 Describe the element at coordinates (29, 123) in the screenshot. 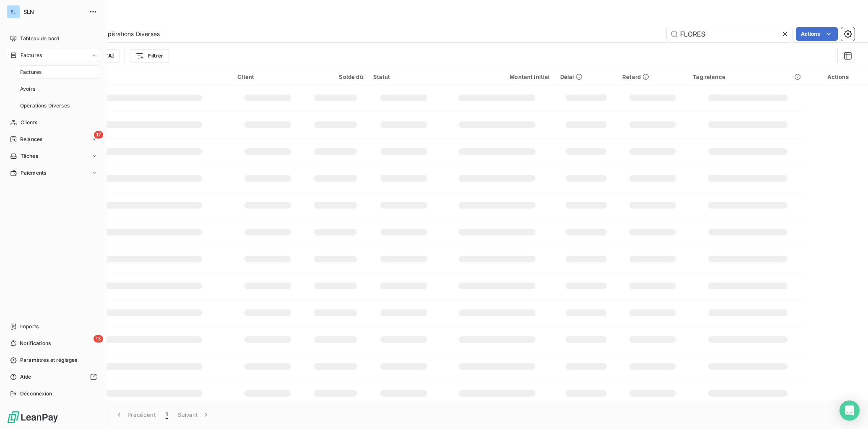

I see `span: Clients` at that location.